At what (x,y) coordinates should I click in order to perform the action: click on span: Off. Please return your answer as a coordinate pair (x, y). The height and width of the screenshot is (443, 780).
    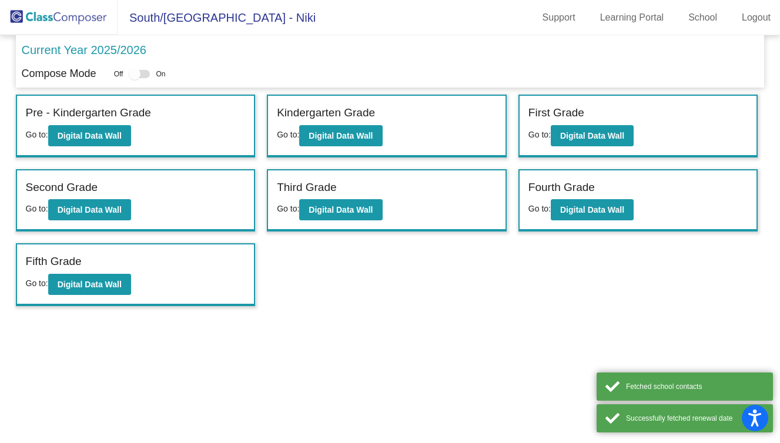
    Looking at the image, I should click on (119, 74).